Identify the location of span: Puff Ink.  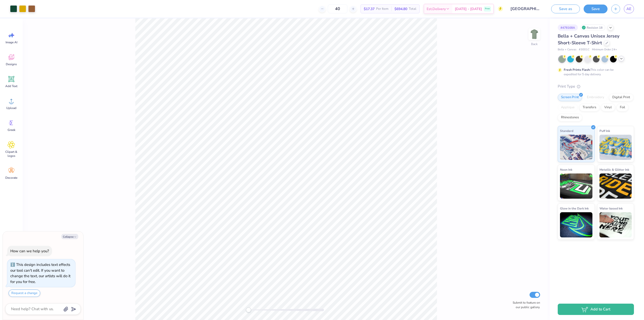
(605, 130).